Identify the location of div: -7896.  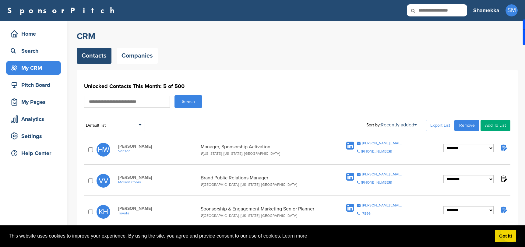
(366, 213).